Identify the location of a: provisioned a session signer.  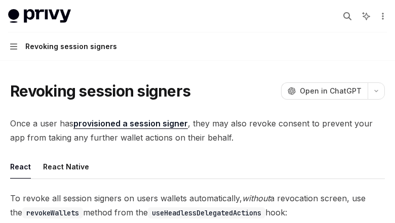
(131, 123).